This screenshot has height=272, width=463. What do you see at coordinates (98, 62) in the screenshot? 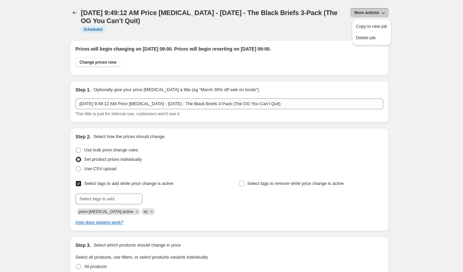
I see `span: Change prices now` at bounding box center [98, 62].